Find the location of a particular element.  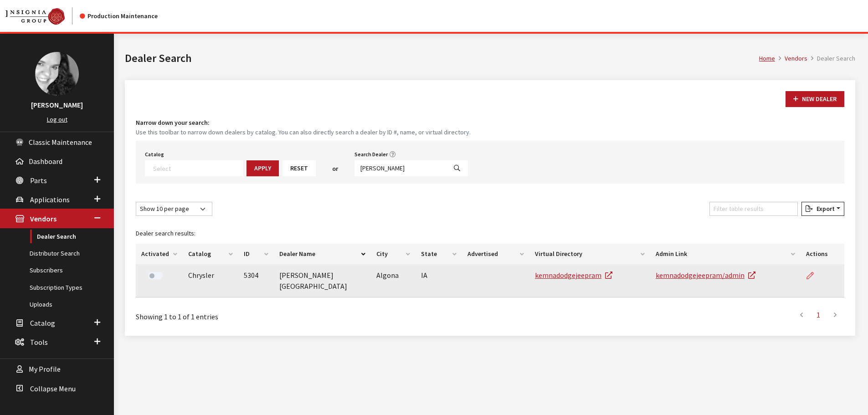

h4: Narrow down your search: is located at coordinates (490, 123).